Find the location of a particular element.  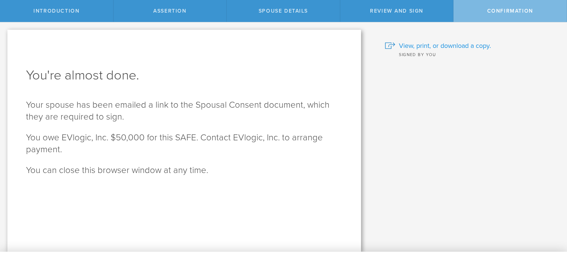

p: Your spouse has been emailed a link to the Spousal Consent document, which they are required to s... is located at coordinates (184, 111).